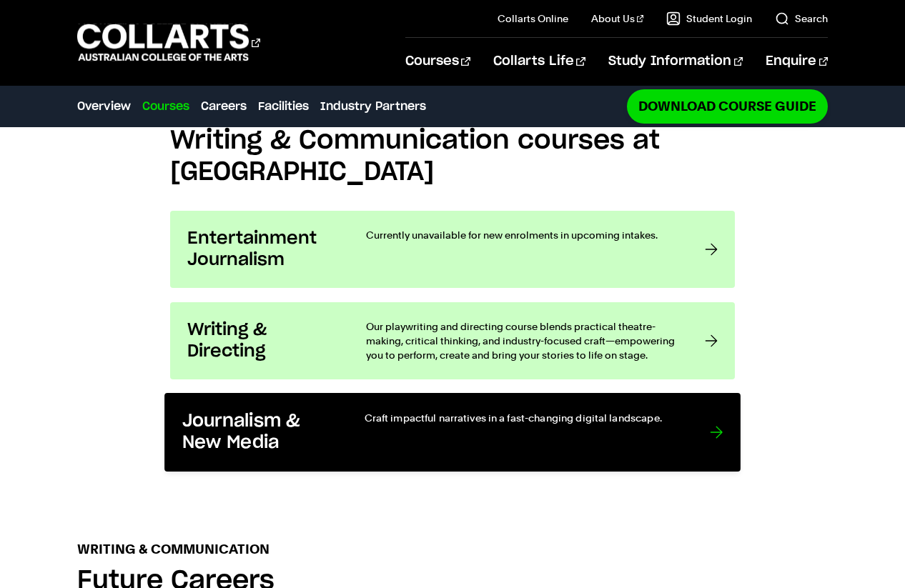 The height and width of the screenshot is (588, 905). What do you see at coordinates (168, 42) in the screenshot?
I see `div: Go to homepage` at bounding box center [168, 42].